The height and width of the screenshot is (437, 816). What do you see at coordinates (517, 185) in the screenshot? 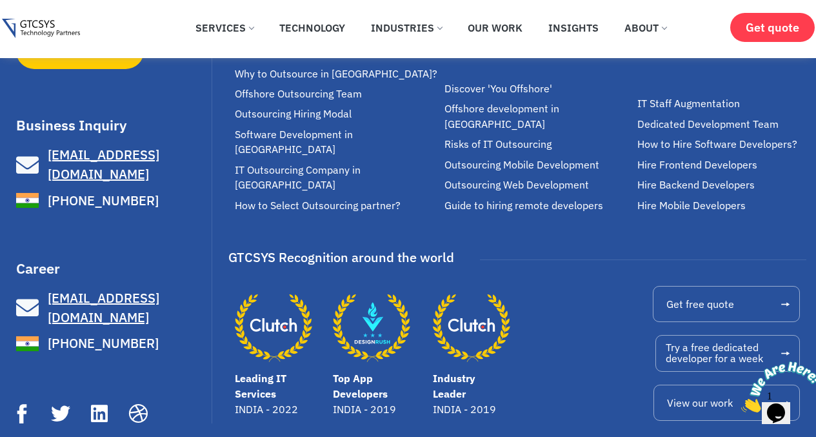
I see `span: Outsourcing Web Development` at bounding box center [517, 185].